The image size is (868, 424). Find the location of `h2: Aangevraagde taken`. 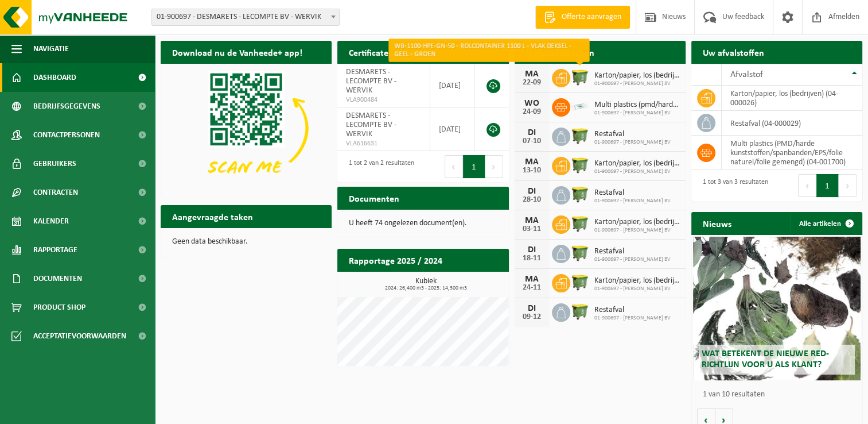

h2: Aangevraagde taken is located at coordinates (213, 216).